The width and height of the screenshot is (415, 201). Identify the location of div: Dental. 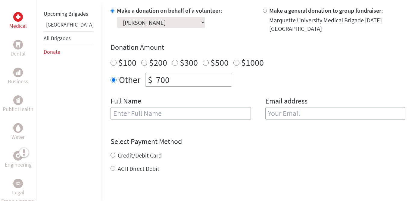
(18, 45).